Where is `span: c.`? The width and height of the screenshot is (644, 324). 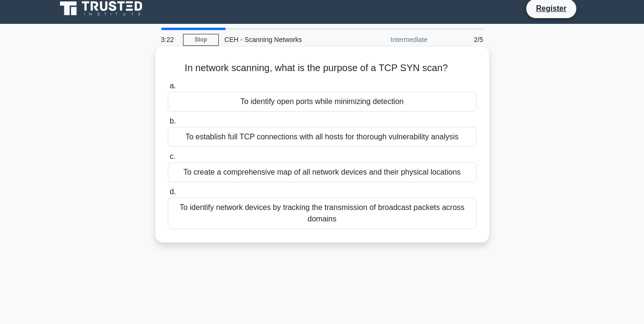 span: c. is located at coordinates (172, 156).